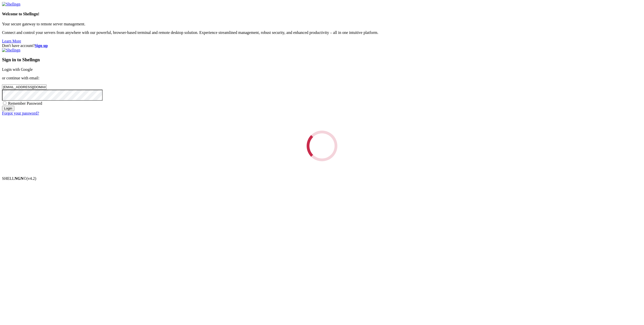 The width and height of the screenshot is (644, 325). Describe the element at coordinates (322, 60) in the screenshot. I see `h3: Sign in to Shellngn` at that location.